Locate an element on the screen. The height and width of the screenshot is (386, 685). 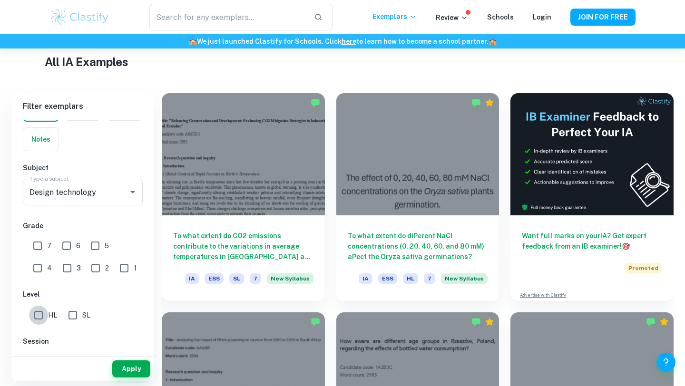
a: Clastify logo is located at coordinates (79, 17).